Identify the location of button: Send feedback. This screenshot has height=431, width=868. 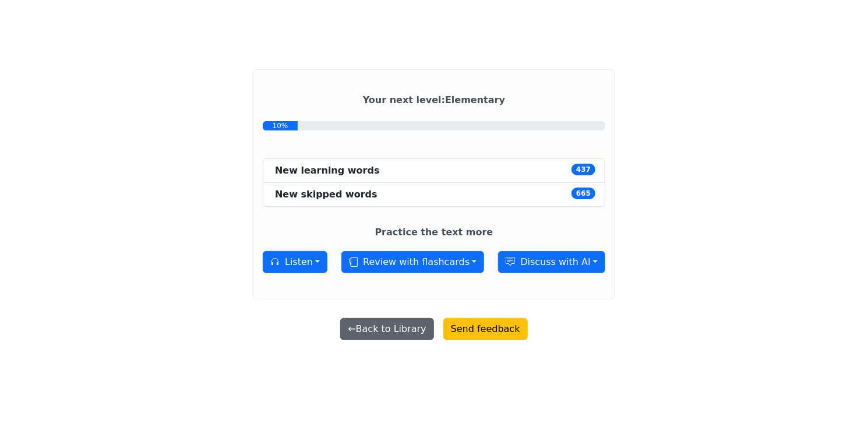
(485, 329).